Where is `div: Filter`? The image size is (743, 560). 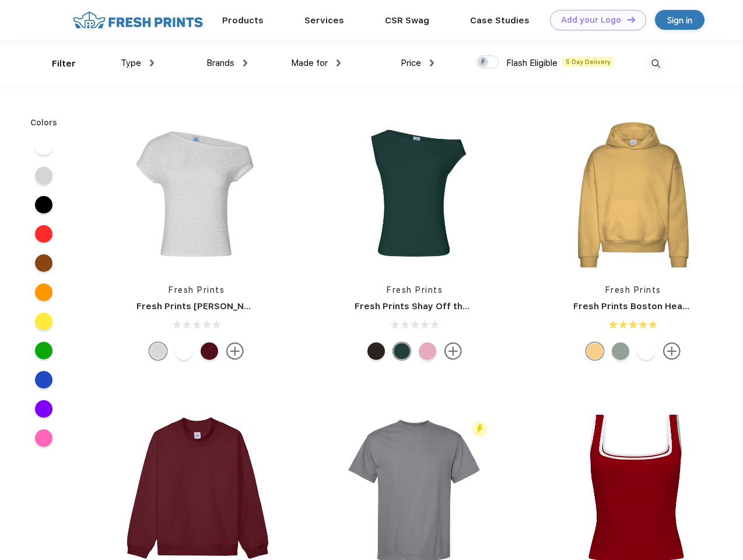
div: Filter is located at coordinates (63, 63).